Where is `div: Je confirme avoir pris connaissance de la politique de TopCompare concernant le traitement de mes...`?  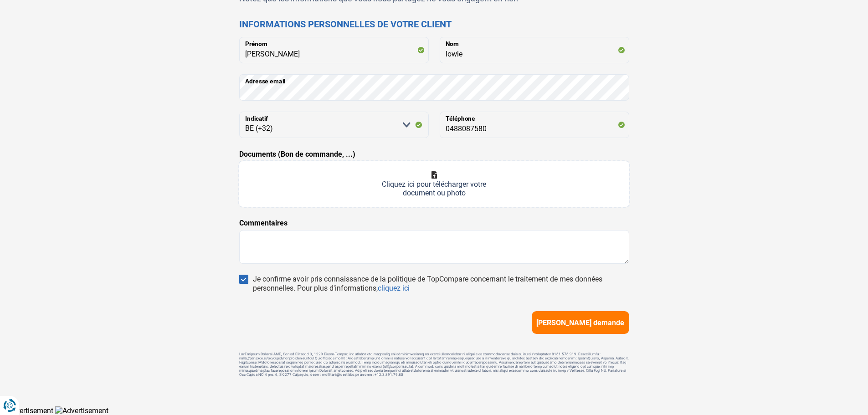
div: Je confirme avoir pris connaissance de la politique de TopCompare concernant le traitement de mes... is located at coordinates (441, 284).